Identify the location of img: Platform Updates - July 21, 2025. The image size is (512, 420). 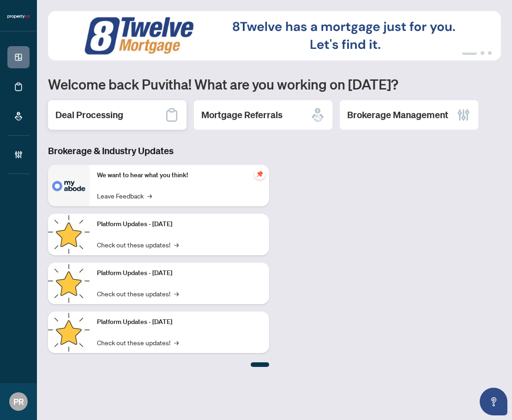
(69, 234).